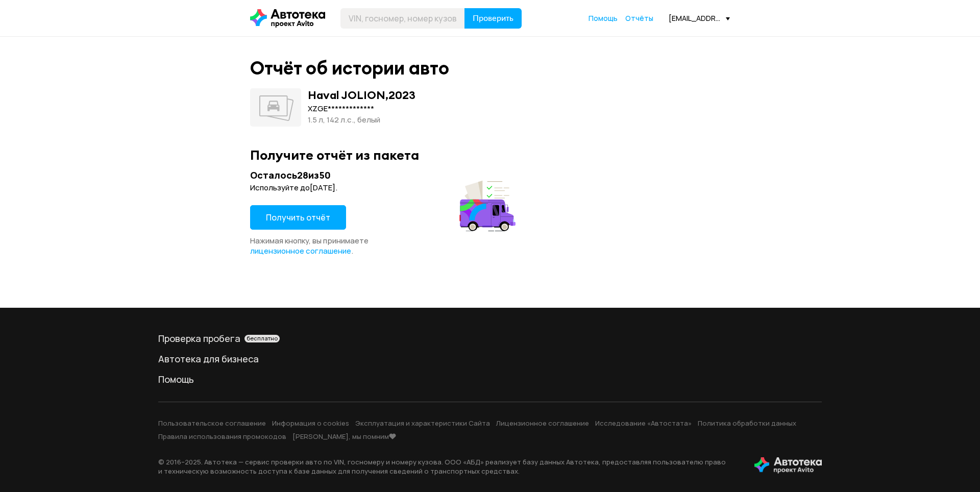  What do you see at coordinates (643, 424) in the screenshot?
I see `a: Исследование «Автостата»` at bounding box center [643, 424].